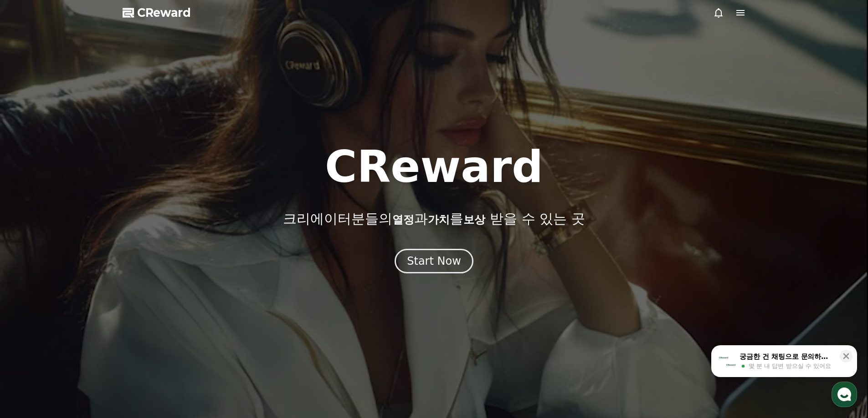 The width and height of the screenshot is (868, 418). Describe the element at coordinates (434, 262) in the screenshot. I see `div: Start Now` at that location.